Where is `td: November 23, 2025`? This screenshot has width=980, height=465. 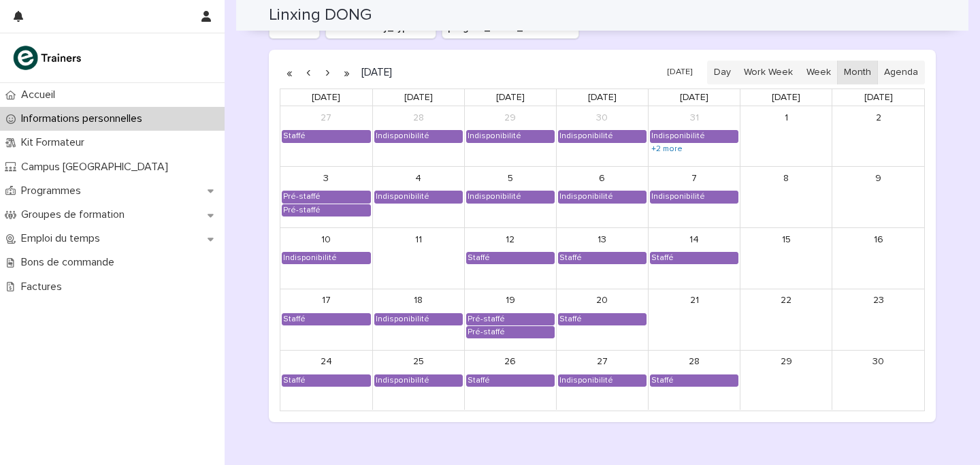 td: November 23, 2025 is located at coordinates (878, 319).